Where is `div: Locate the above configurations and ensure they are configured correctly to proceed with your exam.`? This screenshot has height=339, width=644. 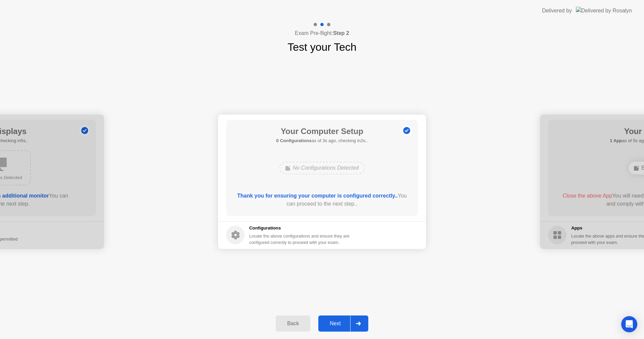
div: Locate the above configurations and ensure they are configured correctly to proceed with your exam. is located at coordinates (300, 239).